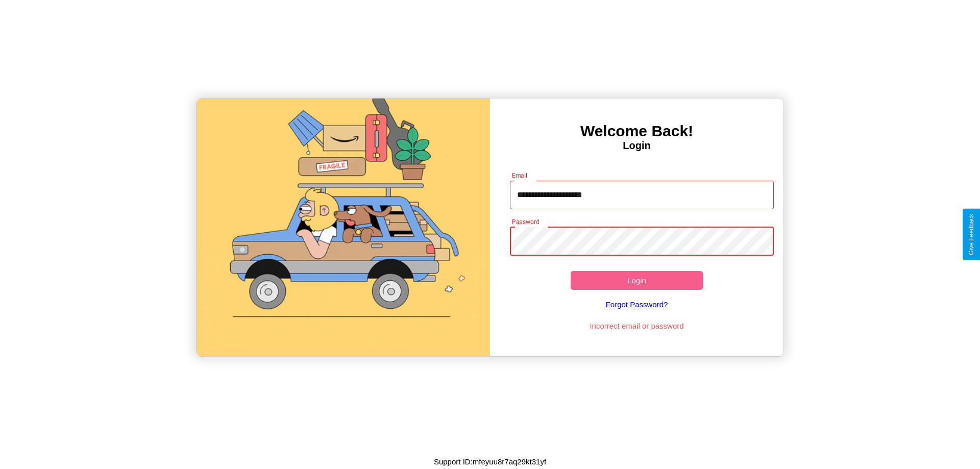  Describe the element at coordinates (519, 175) in the screenshot. I see `label: Email` at that location.